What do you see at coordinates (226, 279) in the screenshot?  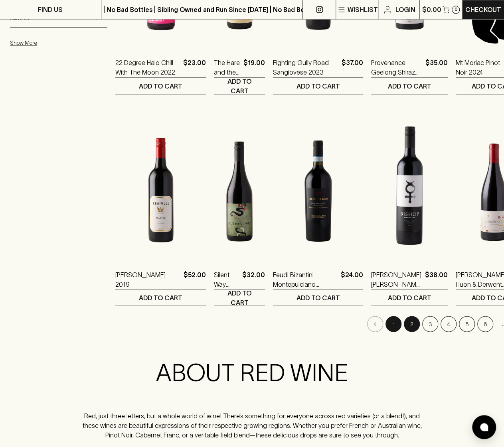 I see `p: Silent Way Shiraz Malbec 2022` at bounding box center [226, 279].